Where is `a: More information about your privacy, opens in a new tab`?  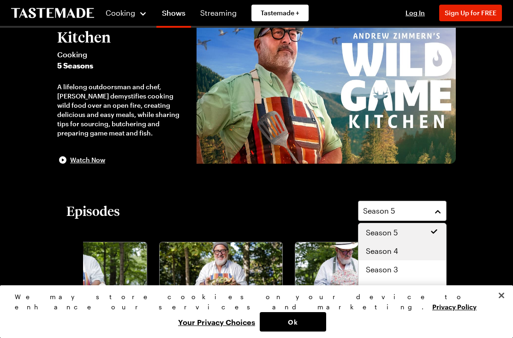
a: More information about your privacy, opens in a new tab is located at coordinates (455, 306).